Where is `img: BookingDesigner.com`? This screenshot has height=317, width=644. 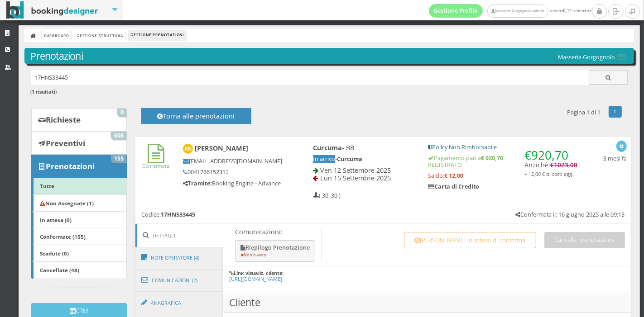 img: BookingDesigner.com is located at coordinates (52, 10).